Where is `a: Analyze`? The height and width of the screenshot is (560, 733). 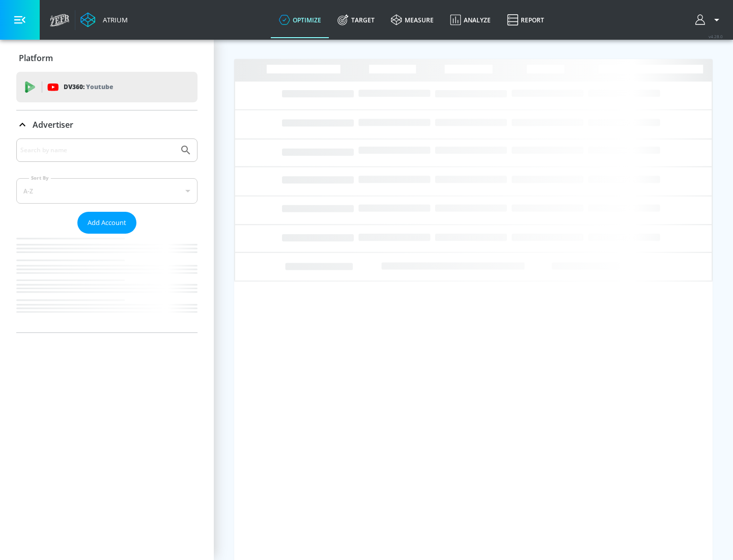
a: Analyze is located at coordinates (470, 20).